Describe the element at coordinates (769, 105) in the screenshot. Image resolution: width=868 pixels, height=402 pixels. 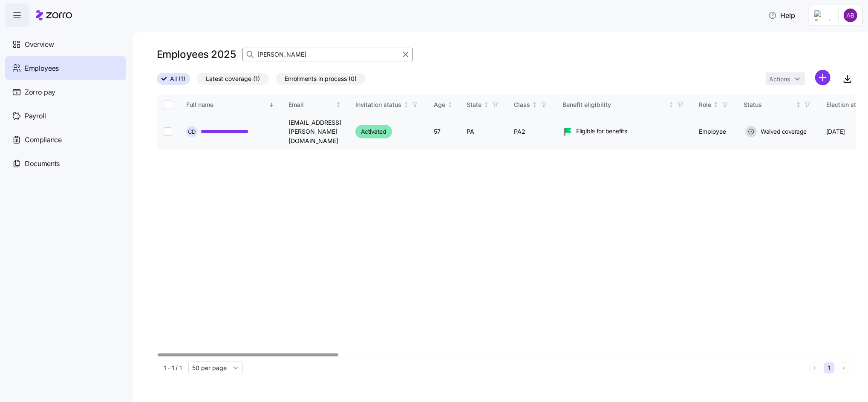
I see `div: Status` at that location.